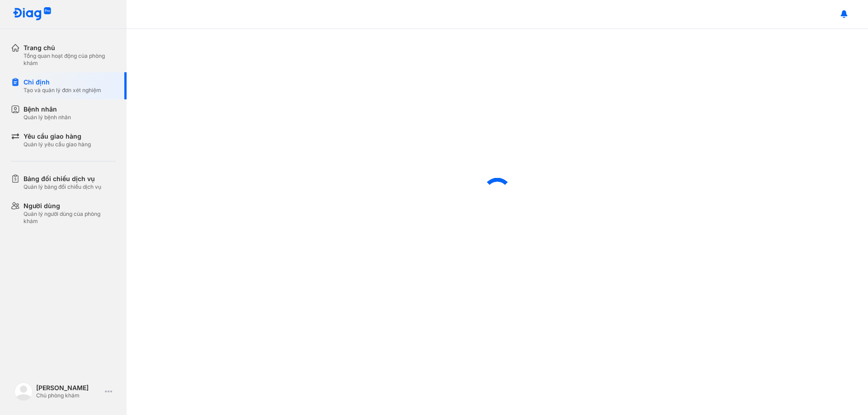  I want to click on div: Quản lý yêu cầu giao hàng, so click(57, 145).